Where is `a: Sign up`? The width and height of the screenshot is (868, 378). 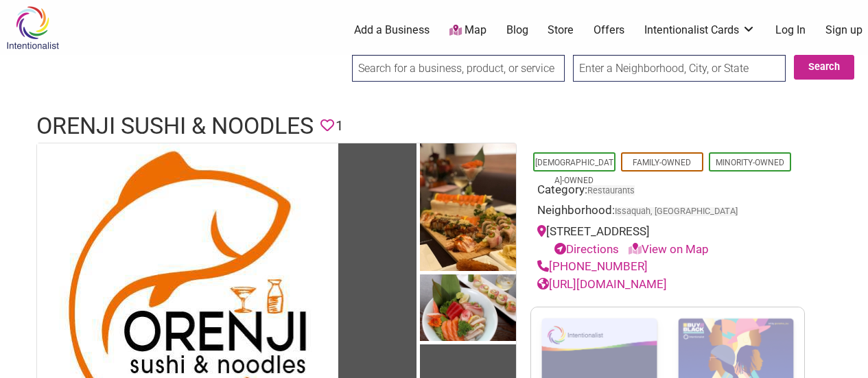
a: Sign up is located at coordinates (843, 30).